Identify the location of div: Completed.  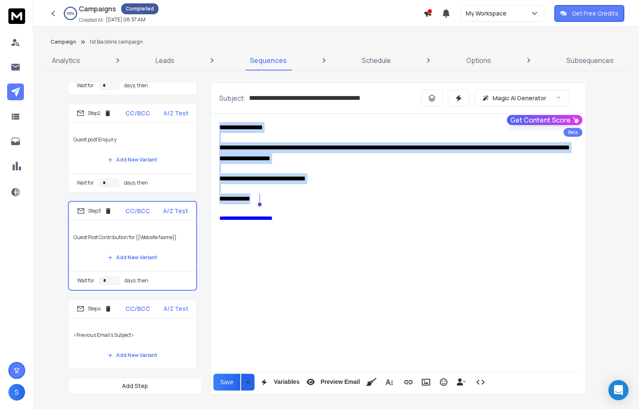
(140, 9).